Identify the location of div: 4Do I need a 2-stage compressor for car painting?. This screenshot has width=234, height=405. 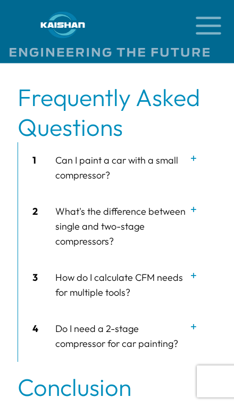
(112, 336).